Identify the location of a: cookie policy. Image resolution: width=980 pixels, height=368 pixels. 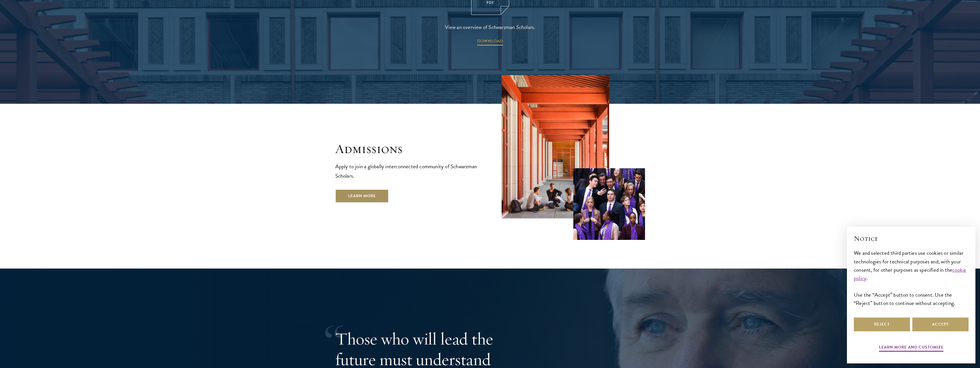
(910, 274).